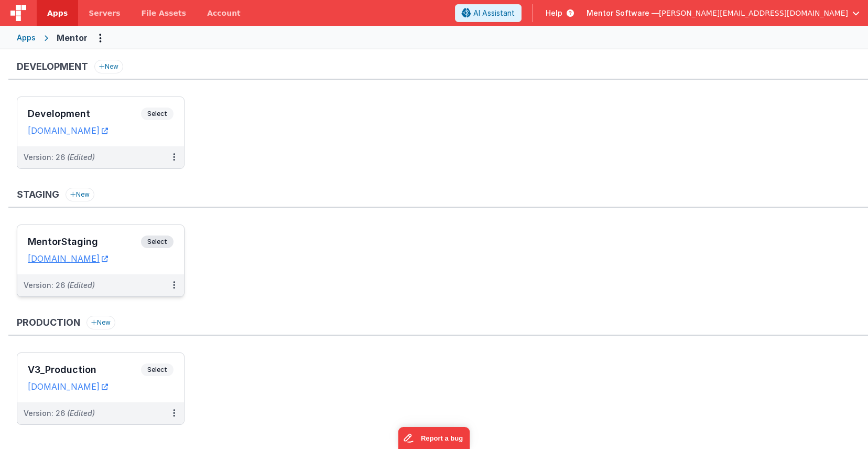 This screenshot has width=868, height=449. I want to click on span: AI Assistant, so click(493, 13).